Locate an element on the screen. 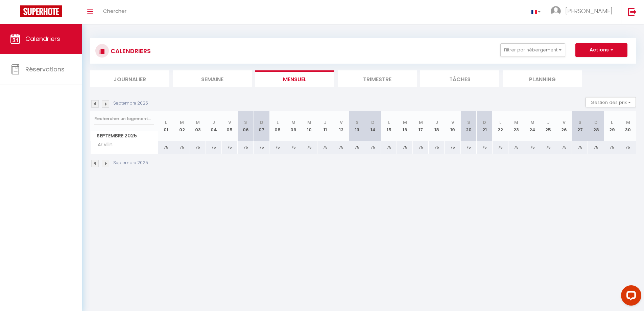  input: Rechercher un logement... is located at coordinates (124, 119).